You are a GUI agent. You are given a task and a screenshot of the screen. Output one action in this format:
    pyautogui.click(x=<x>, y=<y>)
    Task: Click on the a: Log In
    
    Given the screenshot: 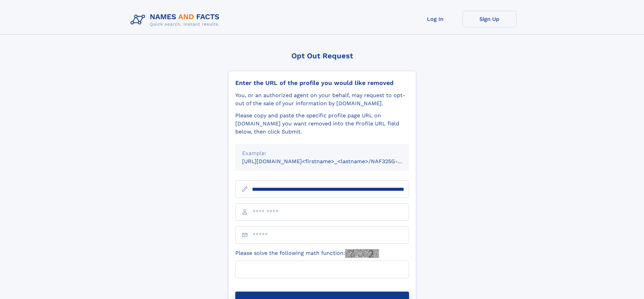 What is the action you would take?
    pyautogui.click(x=435, y=19)
    